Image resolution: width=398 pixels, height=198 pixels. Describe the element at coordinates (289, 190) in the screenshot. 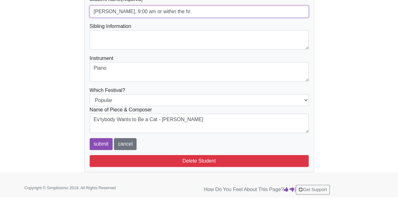

I see `p: How Do You Feel About This Page? |` at that location.